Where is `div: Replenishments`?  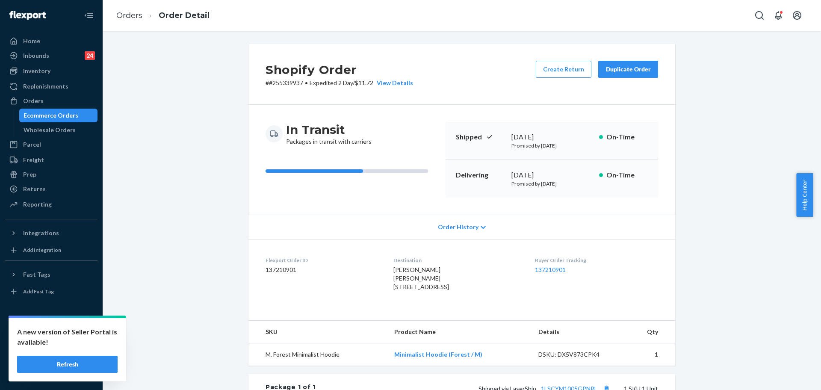 div: Replenishments is located at coordinates (46, 86).